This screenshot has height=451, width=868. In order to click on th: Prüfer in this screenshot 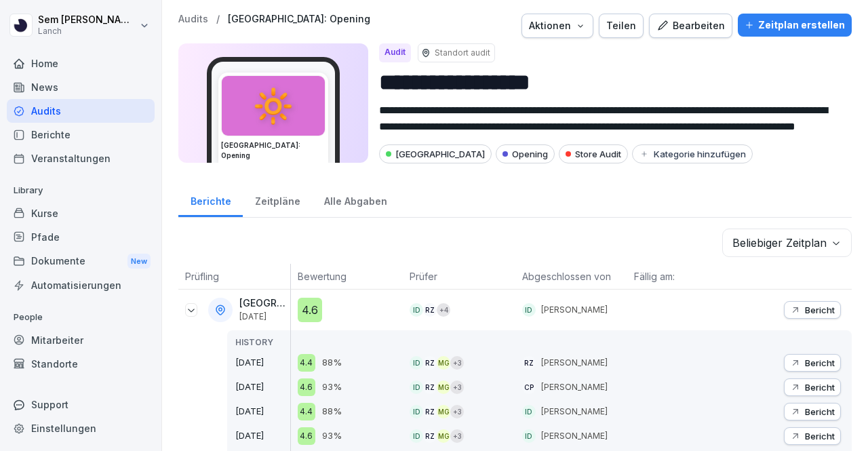, I will do `click(459, 277)`.